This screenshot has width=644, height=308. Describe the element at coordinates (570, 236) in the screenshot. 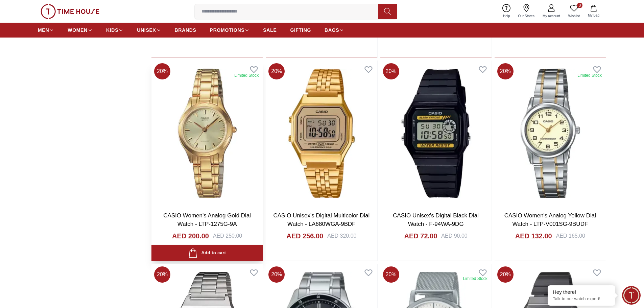

I see `div: AED 165.00` at that location.